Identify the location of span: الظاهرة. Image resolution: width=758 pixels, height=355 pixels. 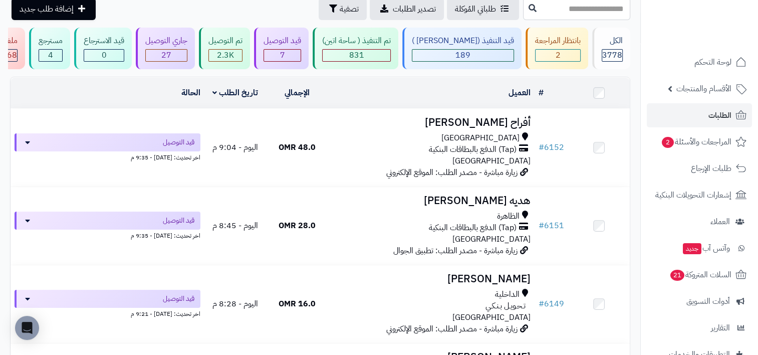
(507, 216).